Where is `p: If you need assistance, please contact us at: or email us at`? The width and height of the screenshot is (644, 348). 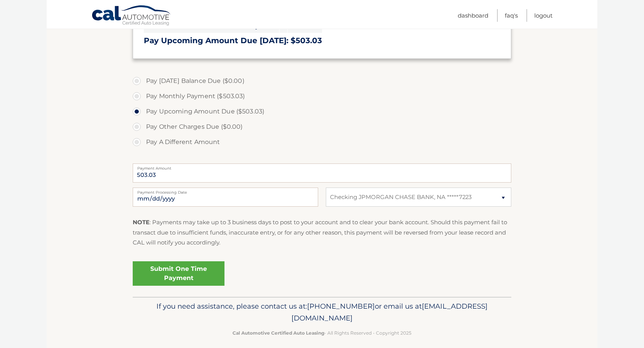 p: If you need assistance, please contact us at: or email us at is located at coordinates (322, 313).